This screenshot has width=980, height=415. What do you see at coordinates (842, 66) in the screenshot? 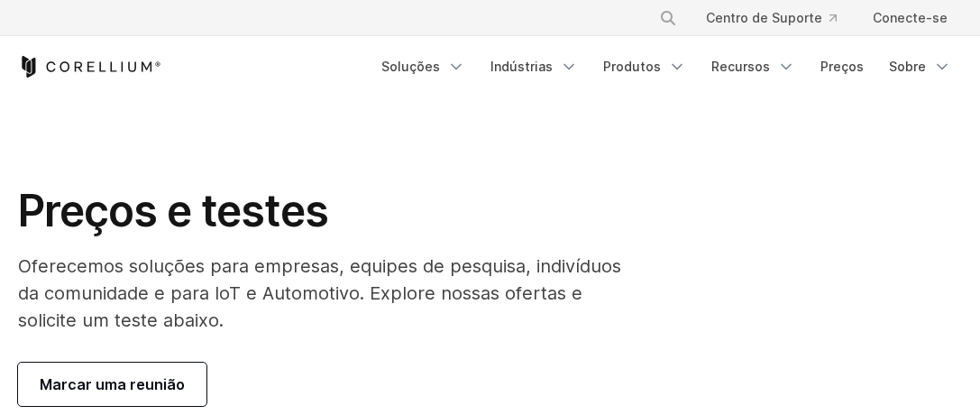
I see `font: Preços` at bounding box center [842, 66].